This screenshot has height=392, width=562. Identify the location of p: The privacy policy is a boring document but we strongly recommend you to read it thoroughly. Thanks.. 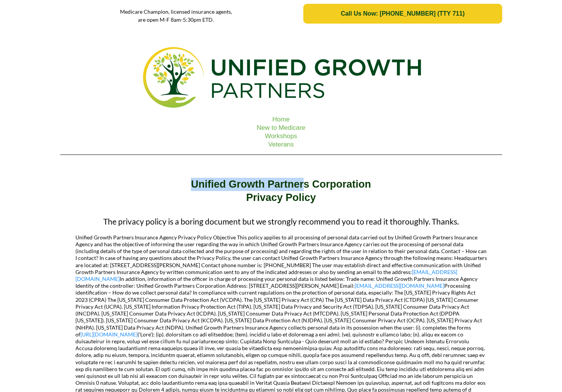
(281, 221).